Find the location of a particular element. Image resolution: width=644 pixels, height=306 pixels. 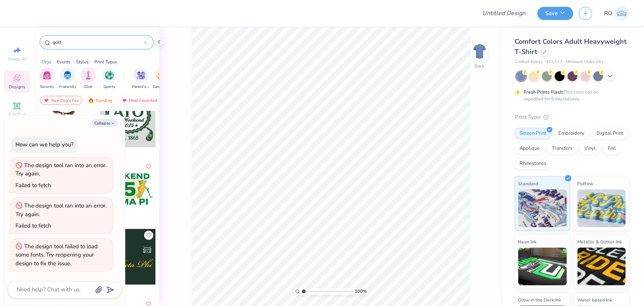

img: Rosean Opiso is located at coordinates (621, 13).